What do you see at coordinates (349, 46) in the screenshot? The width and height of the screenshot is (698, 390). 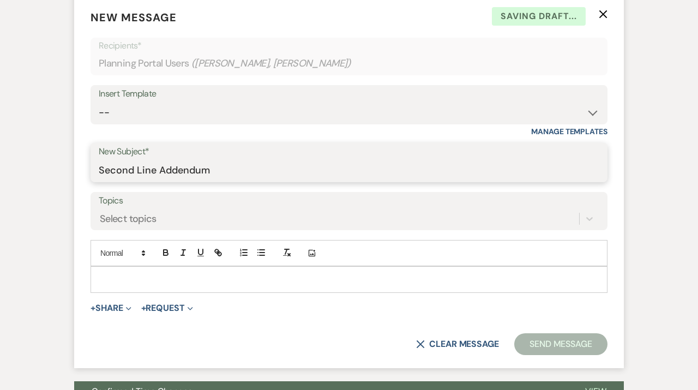 I see `p: Recipients*` at bounding box center [349, 46].